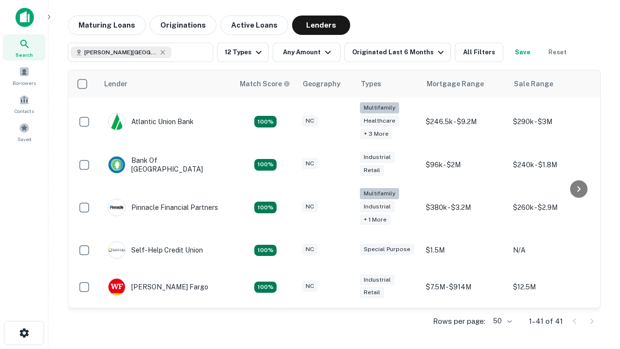 This screenshot has width=620, height=349. I want to click on button: Maturing Loans, so click(107, 25).